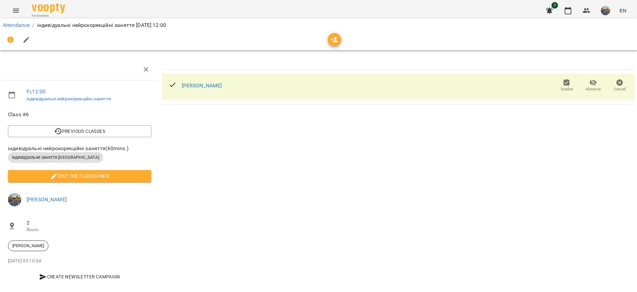 This screenshot has width=637, height=292. I want to click on span: EN, so click(623, 10).